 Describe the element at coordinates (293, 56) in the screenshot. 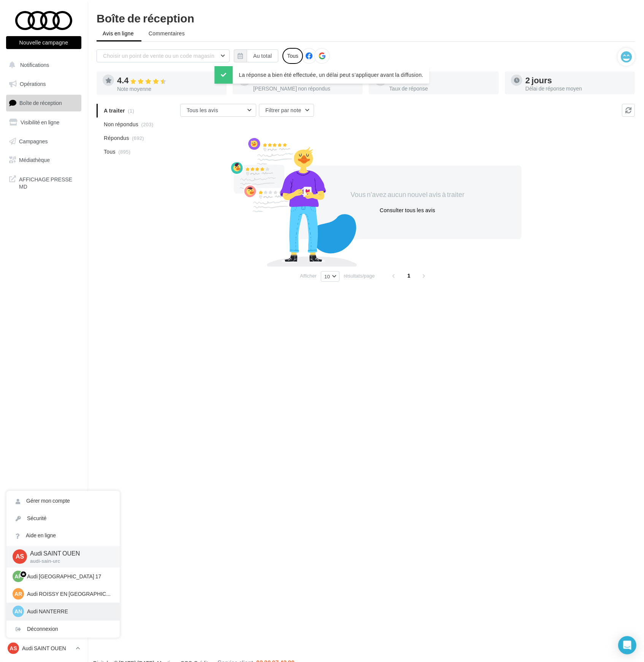

I see `div: Tous` at that location.